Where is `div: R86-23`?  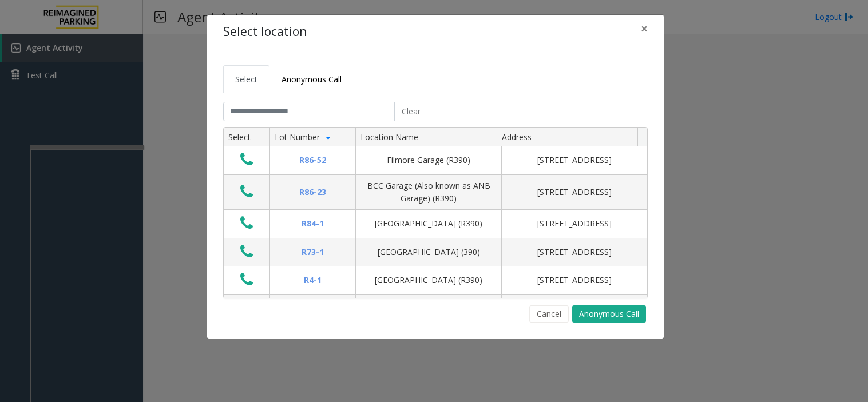 div: R86-23 is located at coordinates (312, 192).